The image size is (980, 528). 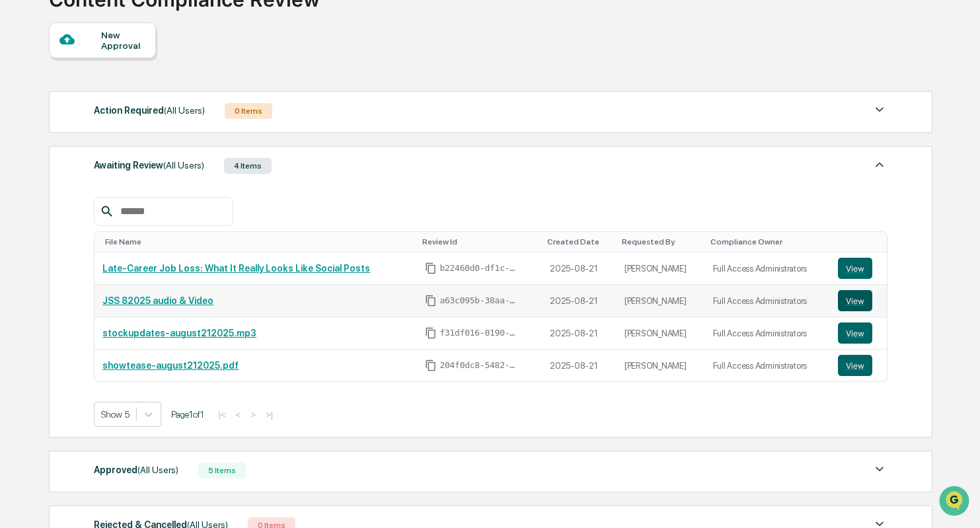 What do you see at coordinates (123, 40) in the screenshot?
I see `div: New Approval` at bounding box center [123, 40].